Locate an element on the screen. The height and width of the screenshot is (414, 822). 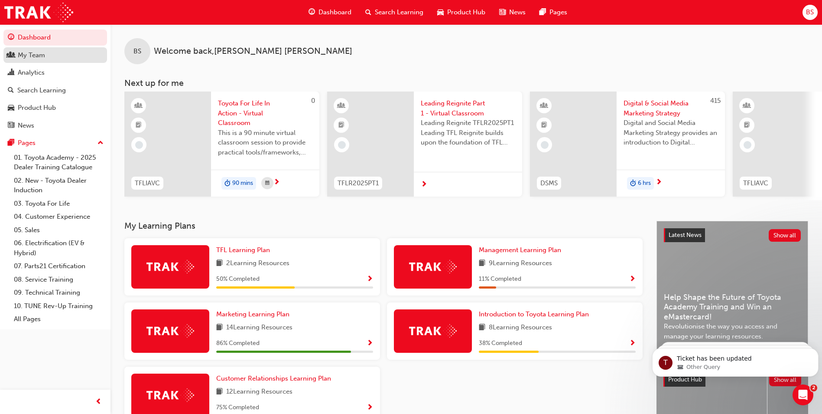
a: 05. Sales is located at coordinates (59, 230).